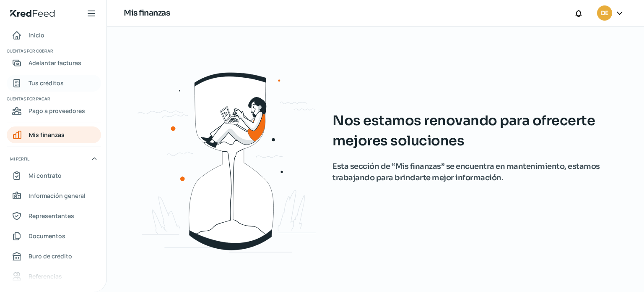 The height and width of the screenshot is (292, 644). Describe the element at coordinates (46, 83) in the screenshot. I see `span: Tus créditos` at that location.